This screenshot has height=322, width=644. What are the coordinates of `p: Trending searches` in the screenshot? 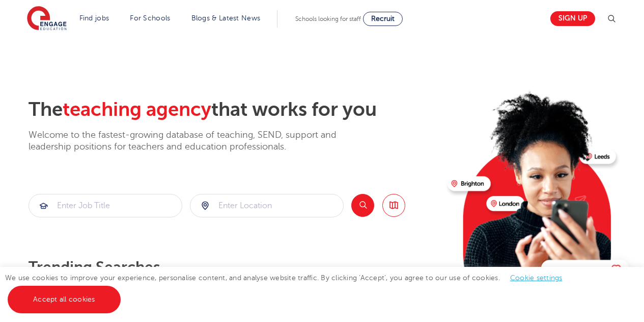 It's located at (234, 267).